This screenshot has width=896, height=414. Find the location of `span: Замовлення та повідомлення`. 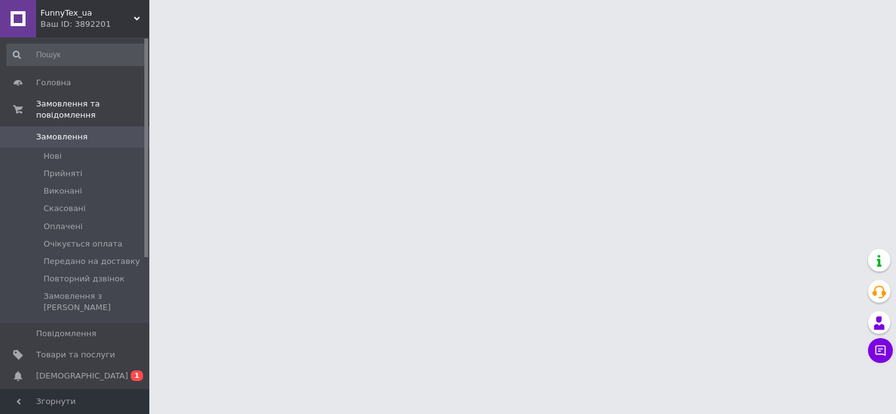

span: Замовлення та повідомлення is located at coordinates (93, 110).